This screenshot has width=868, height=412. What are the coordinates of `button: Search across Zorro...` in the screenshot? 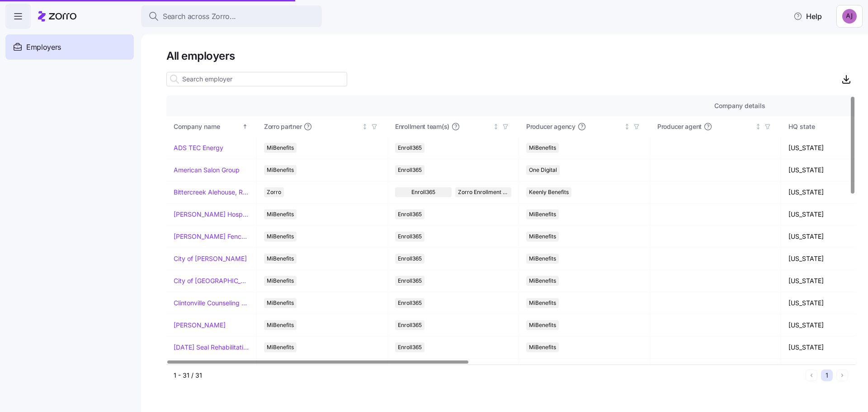 It's located at (232, 17).